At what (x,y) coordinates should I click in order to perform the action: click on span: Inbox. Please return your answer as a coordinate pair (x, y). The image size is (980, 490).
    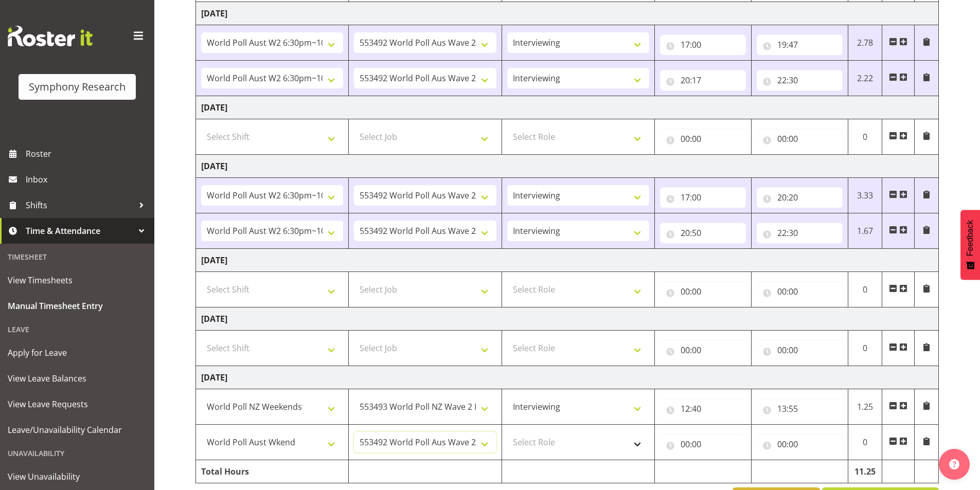
    Looking at the image, I should click on (88, 180).